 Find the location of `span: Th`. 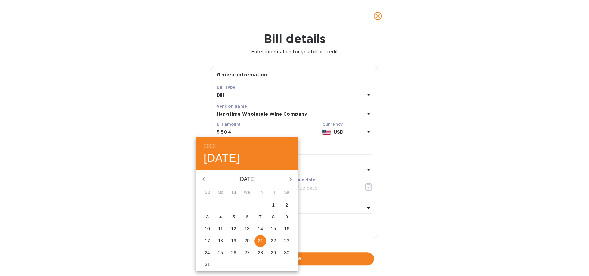

span: Th is located at coordinates (260, 193).